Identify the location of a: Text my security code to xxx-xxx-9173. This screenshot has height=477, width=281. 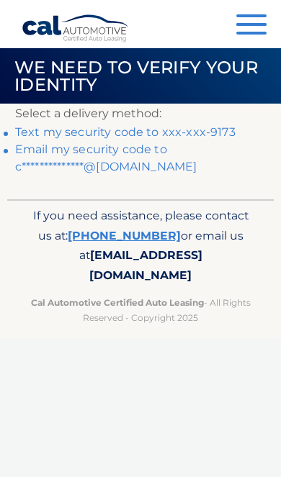
(125, 132).